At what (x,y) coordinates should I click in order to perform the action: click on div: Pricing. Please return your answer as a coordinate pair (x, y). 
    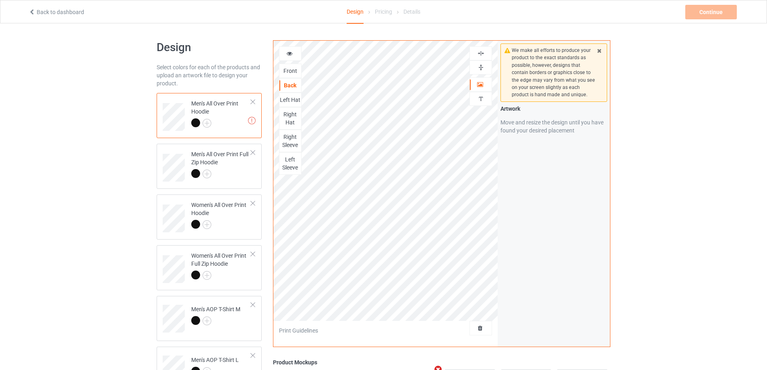
    Looking at the image, I should click on (383, 12).